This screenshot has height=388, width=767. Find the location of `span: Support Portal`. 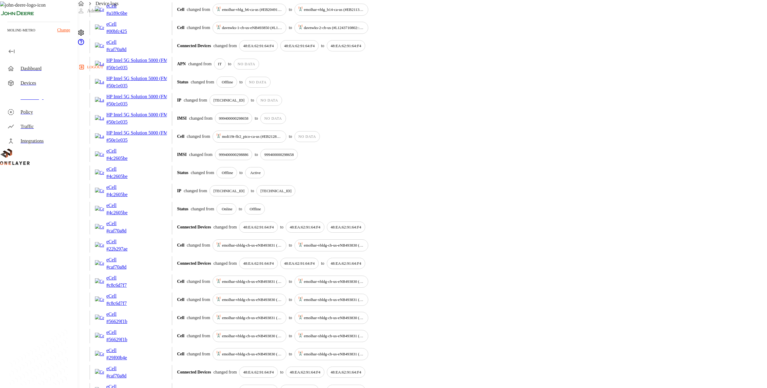

span: Support Portal is located at coordinates (81, 44).